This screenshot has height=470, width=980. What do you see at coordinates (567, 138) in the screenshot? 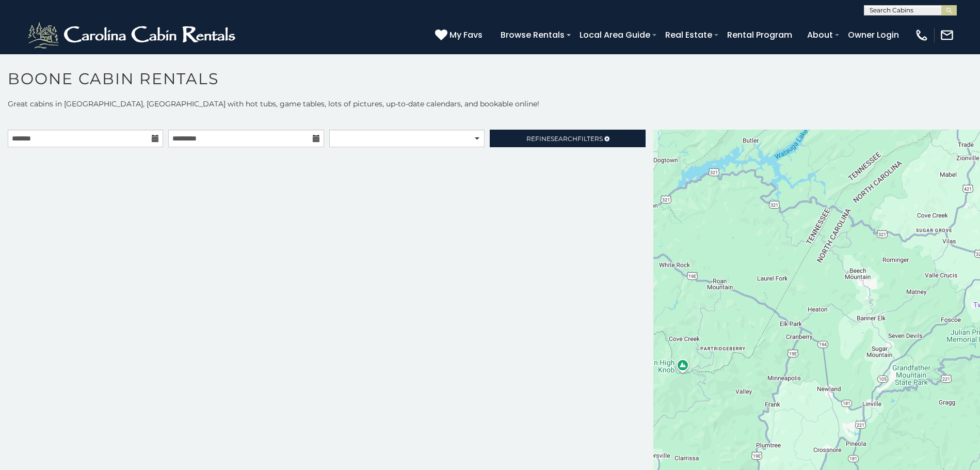
I see `a: RefineSearchFilters` at bounding box center [567, 138].